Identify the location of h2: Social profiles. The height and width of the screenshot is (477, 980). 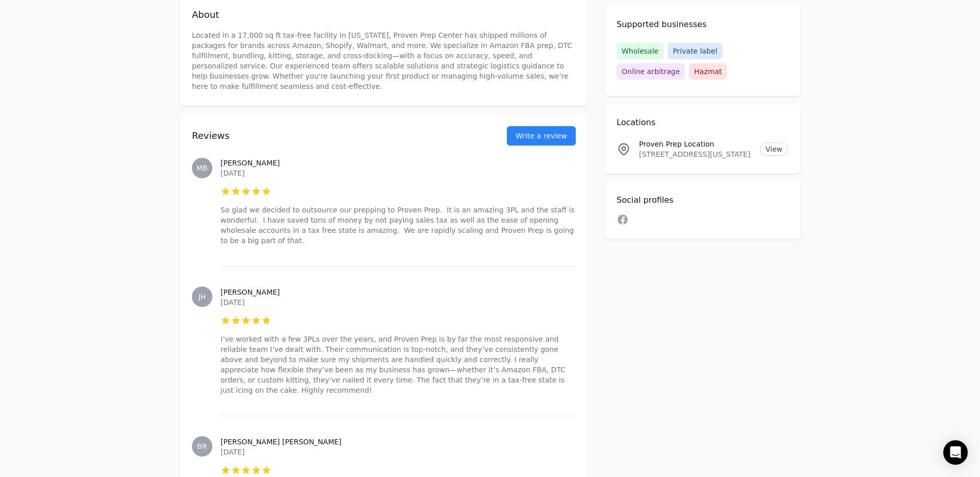
(702, 200).